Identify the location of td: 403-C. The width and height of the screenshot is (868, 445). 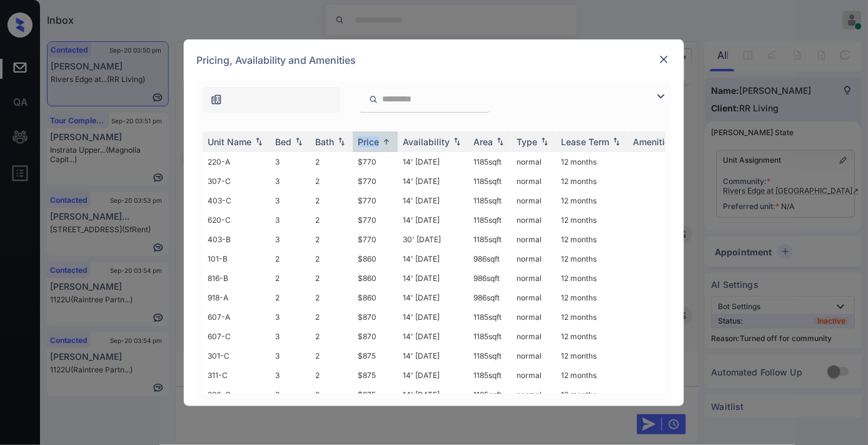
(236, 201).